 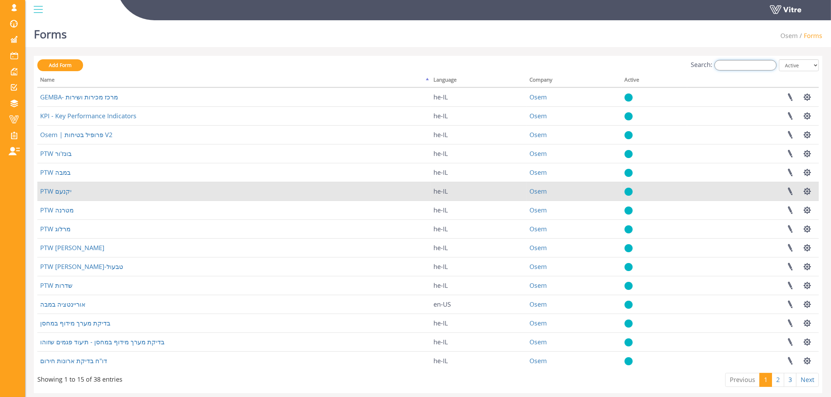 What do you see at coordinates (56, 154) in the screenshot?
I see `a: PTW בונז'ור` at bounding box center [56, 154].